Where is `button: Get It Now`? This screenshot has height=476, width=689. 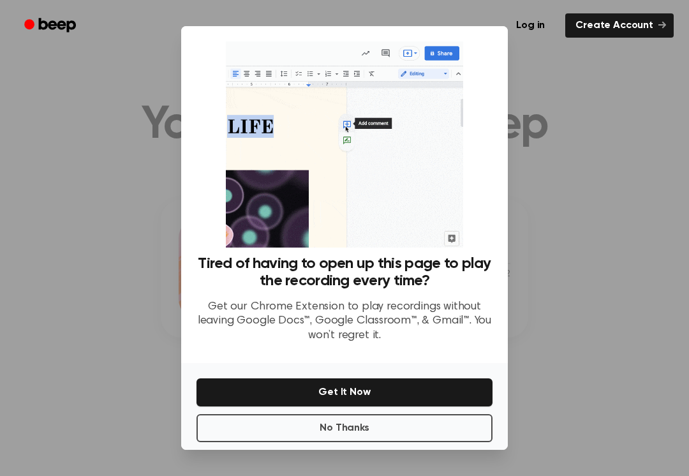
button: Get It Now is located at coordinates (345, 392).